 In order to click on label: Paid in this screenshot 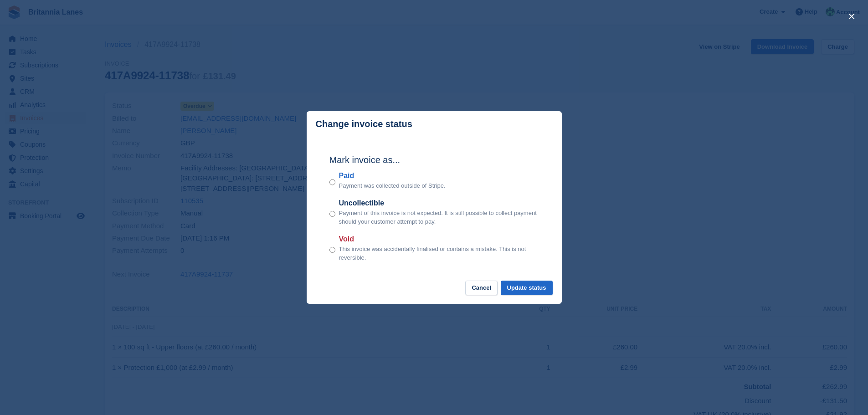, I will do `click(392, 176)`.